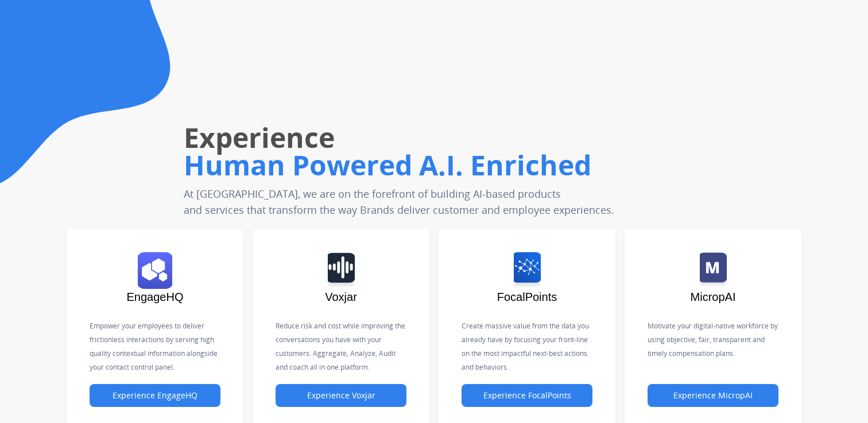 Image resolution: width=868 pixels, height=423 pixels. Describe the element at coordinates (713, 340) in the screenshot. I see `p: Motivate your digital-native workforce by using objective, fair, transparent and timely compensat...` at that location.